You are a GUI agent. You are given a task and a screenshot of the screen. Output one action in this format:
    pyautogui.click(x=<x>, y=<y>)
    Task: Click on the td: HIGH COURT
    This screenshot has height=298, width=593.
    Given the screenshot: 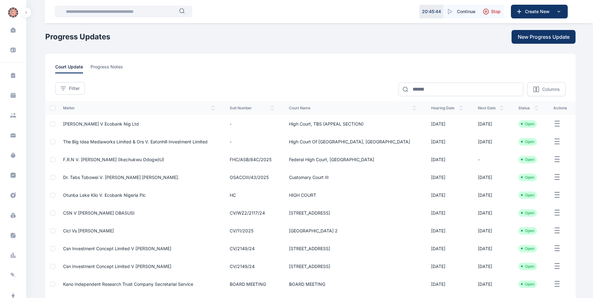 What is the action you would take?
    pyautogui.click(x=352, y=195)
    